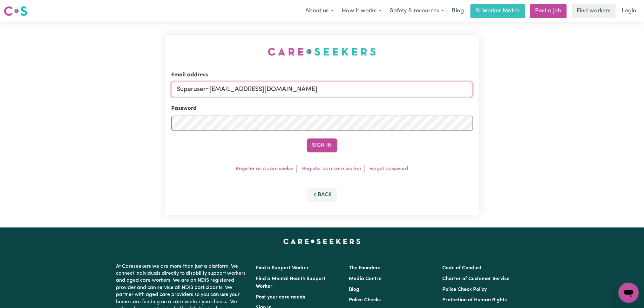 This screenshot has width=644, height=308. I want to click on label: Password, so click(184, 109).